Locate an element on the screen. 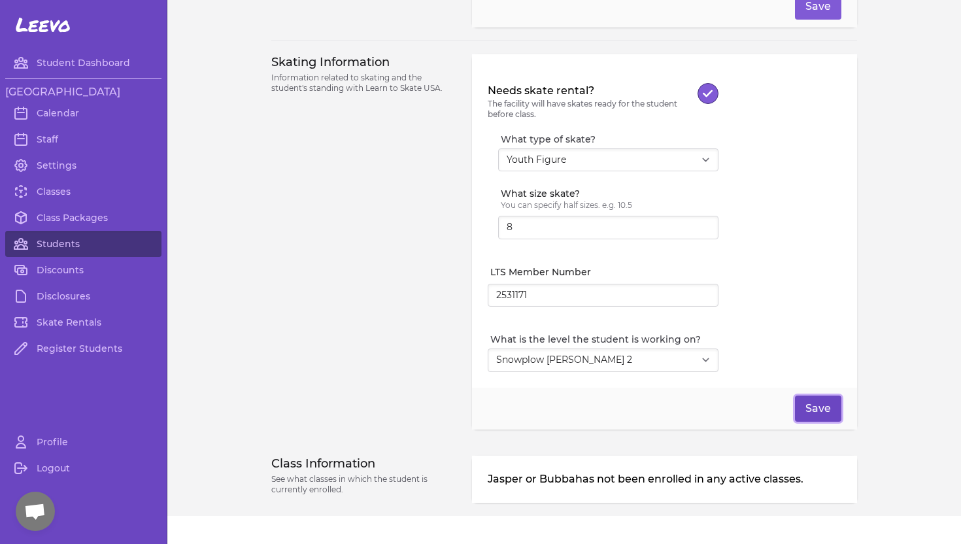 This screenshot has height=544, width=961. h3: Class Information is located at coordinates (364, 464).